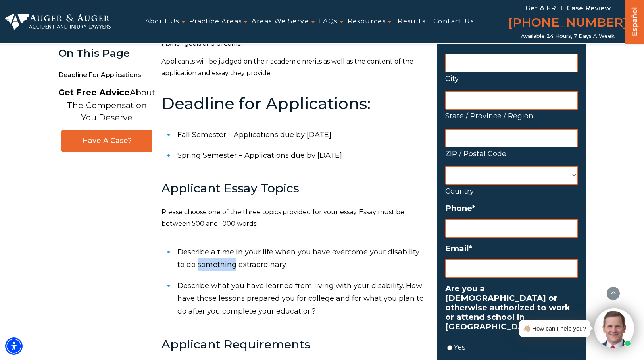 This screenshot has width=644, height=360. What do you see at coordinates (367, 21) in the screenshot?
I see `a: Resources` at bounding box center [367, 21].